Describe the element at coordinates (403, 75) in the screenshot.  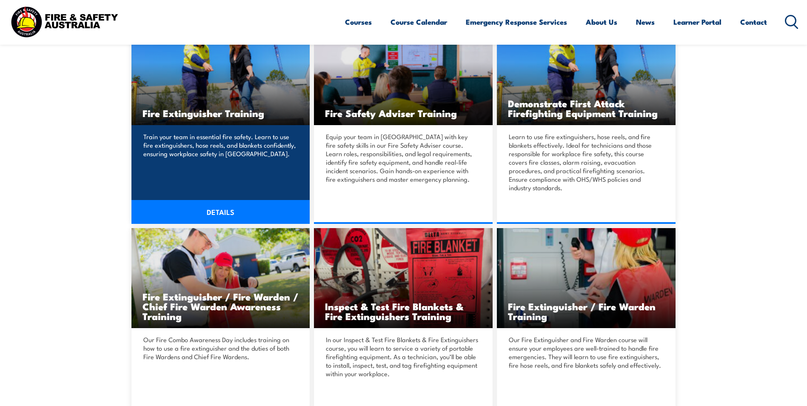
I see `a: Fire Safety Adviser Training` at that location.